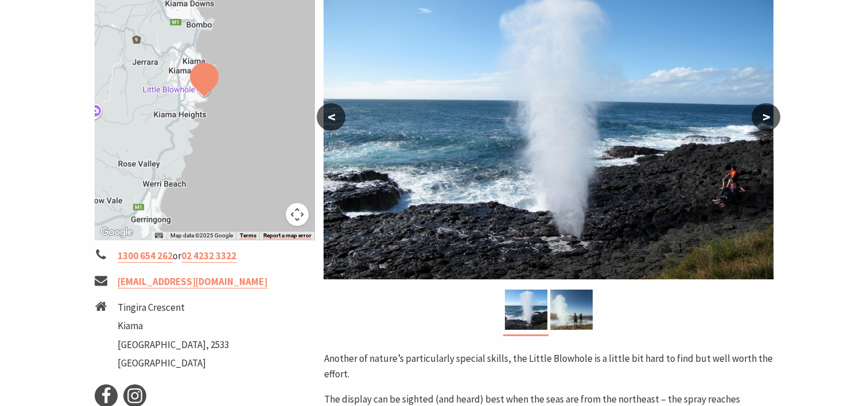 This screenshot has height=406, width=868. Describe the element at coordinates (117, 232) in the screenshot. I see `a: Open this area in Google Maps (opens a new window)` at that location.